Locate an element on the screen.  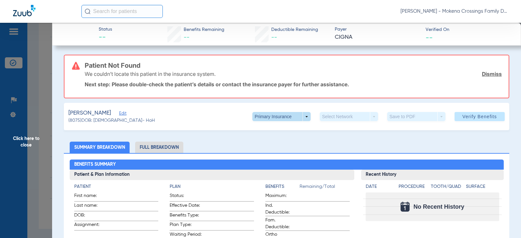
app-breakdown-title: Procedure is located at coordinates (413, 188).